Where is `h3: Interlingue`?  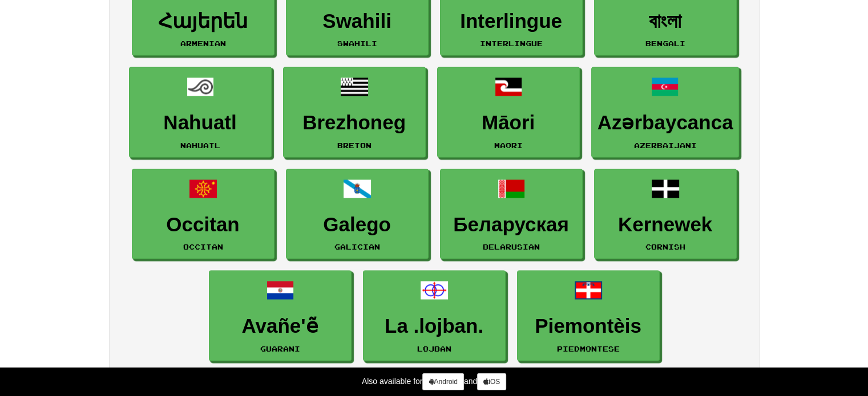
h3: Interlingue is located at coordinates (511, 21).